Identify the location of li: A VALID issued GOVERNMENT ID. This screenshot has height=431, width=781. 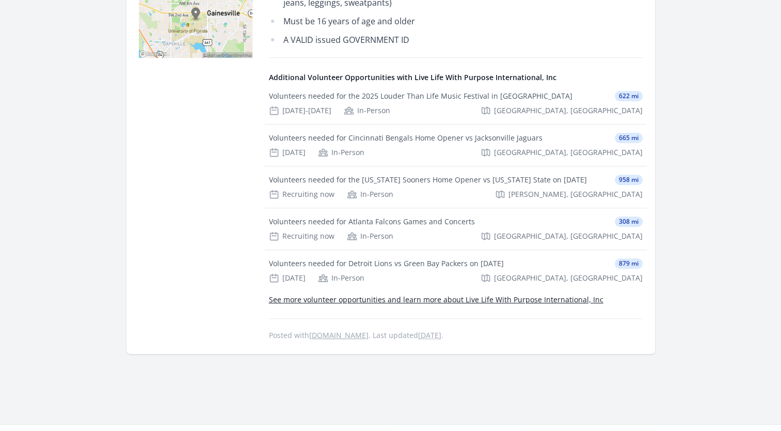
(420, 40).